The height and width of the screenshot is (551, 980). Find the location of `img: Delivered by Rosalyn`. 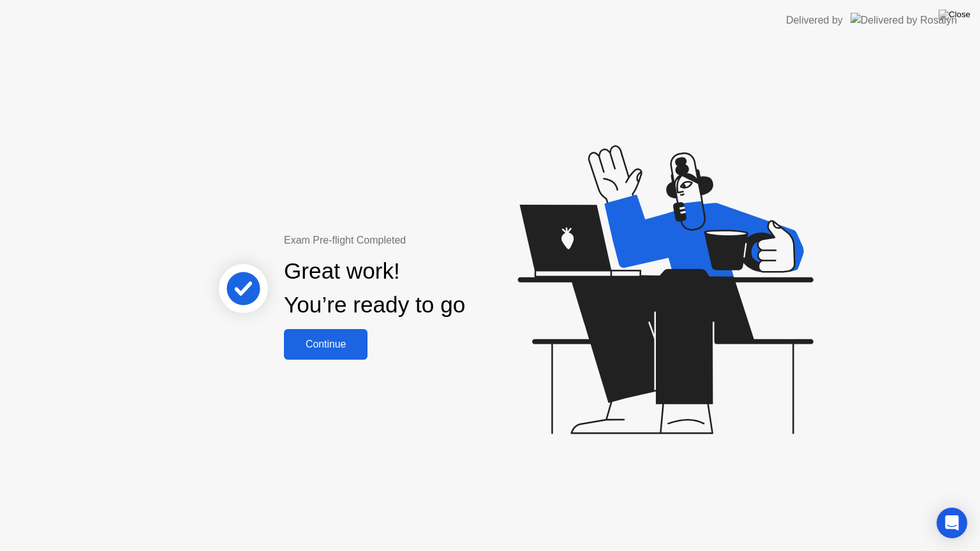

img: Delivered by Rosalyn is located at coordinates (903, 20).